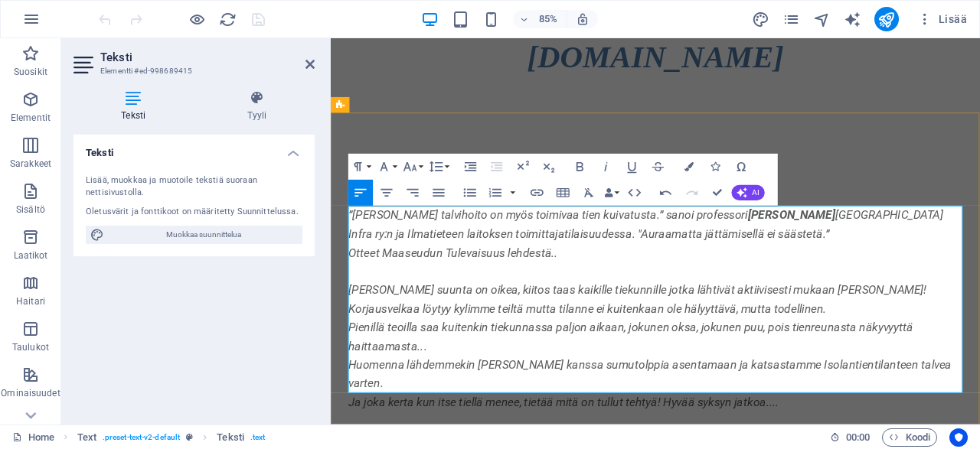 This screenshot has height=449, width=980. Describe the element at coordinates (658, 167) in the screenshot. I see `button: Strikethrough` at that location.